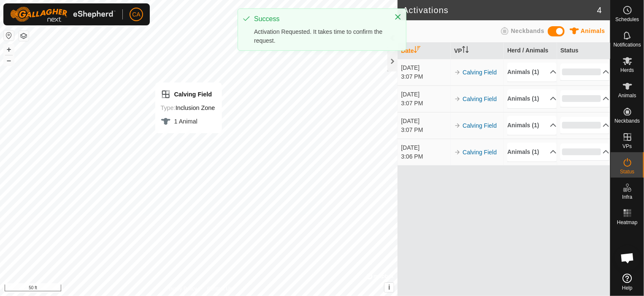 This screenshot has height=296, width=644. I want to click on span: Help, so click(627, 288).